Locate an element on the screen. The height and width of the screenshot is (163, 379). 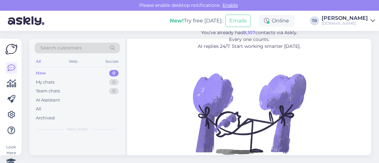
div: TR is located at coordinates (314, 21).